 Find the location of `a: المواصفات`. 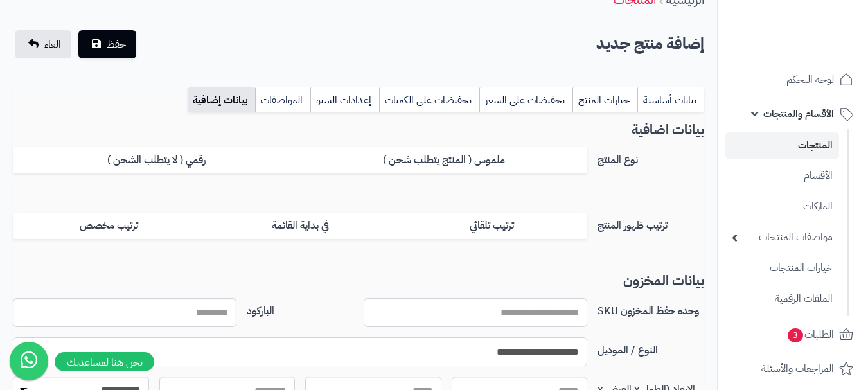

a: المواصفات is located at coordinates (283, 100).